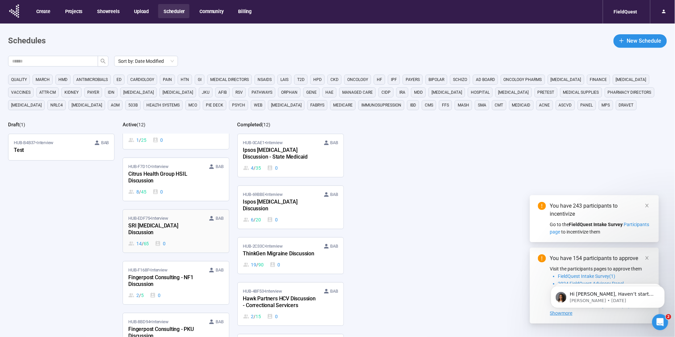  What do you see at coordinates (73, 29) in the screenshot?
I see `p: Message from Nikki, sent 4d ago` at bounding box center [73, 29].